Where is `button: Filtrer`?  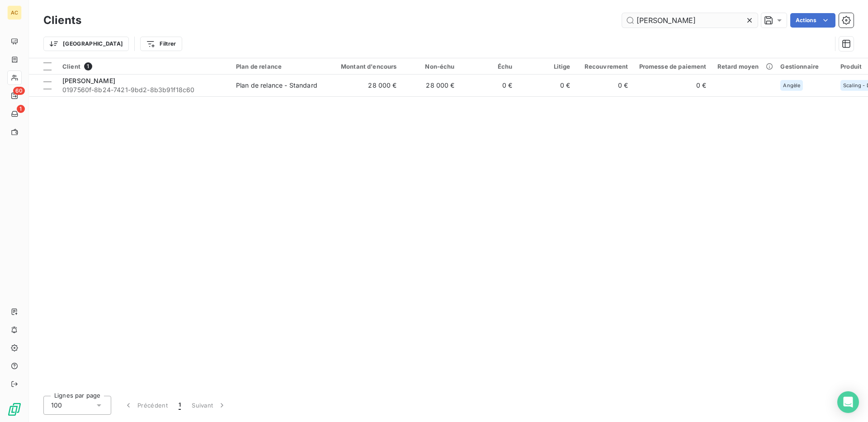
button: Filtrer is located at coordinates (161, 44).